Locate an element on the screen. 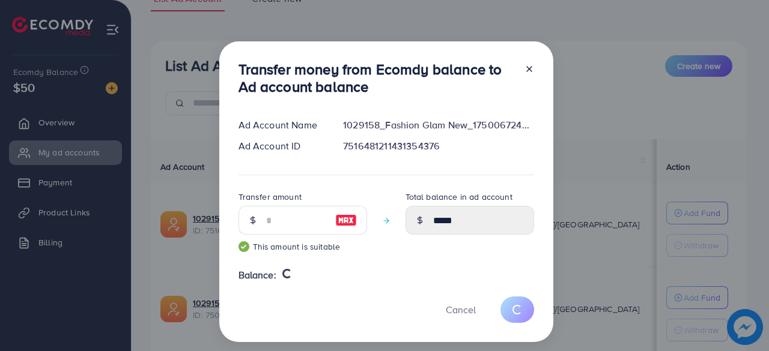  div: Ad Account ID is located at coordinates (281, 146).